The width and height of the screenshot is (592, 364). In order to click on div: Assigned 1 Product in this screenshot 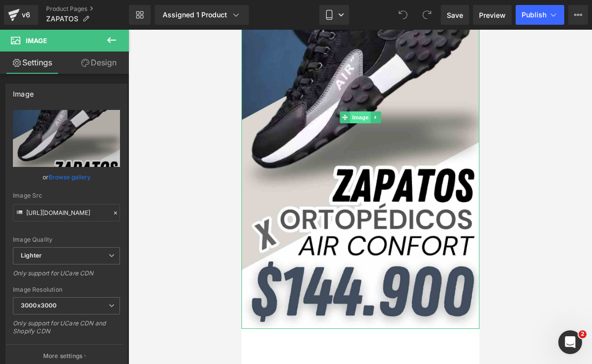, I will do `click(202, 15)`.